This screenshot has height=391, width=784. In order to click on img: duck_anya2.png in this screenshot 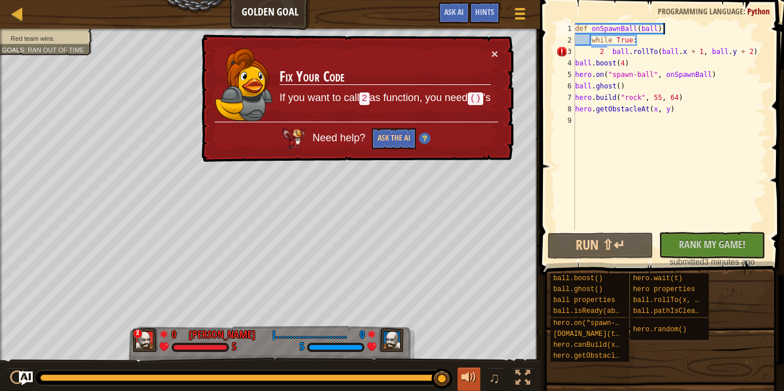, I will do `click(244, 84)`.